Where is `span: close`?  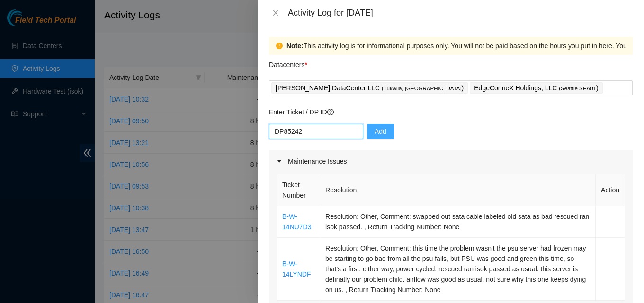
span: close is located at coordinates (275, 13).